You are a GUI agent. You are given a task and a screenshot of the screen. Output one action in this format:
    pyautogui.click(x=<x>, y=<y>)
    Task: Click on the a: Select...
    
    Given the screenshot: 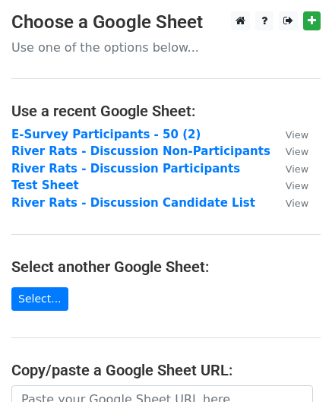 What is the action you would take?
    pyautogui.click(x=39, y=298)
    